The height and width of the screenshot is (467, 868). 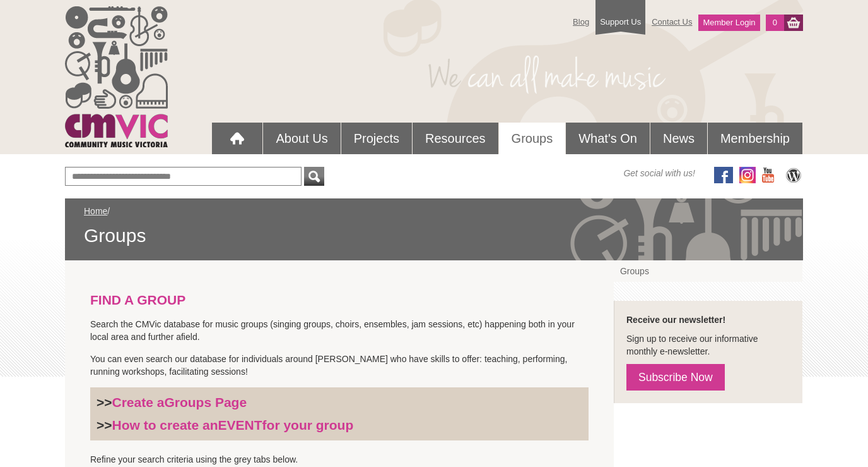 I want to click on p: Refine your search criteria using the grey tabs below., so click(x=340, y=459).